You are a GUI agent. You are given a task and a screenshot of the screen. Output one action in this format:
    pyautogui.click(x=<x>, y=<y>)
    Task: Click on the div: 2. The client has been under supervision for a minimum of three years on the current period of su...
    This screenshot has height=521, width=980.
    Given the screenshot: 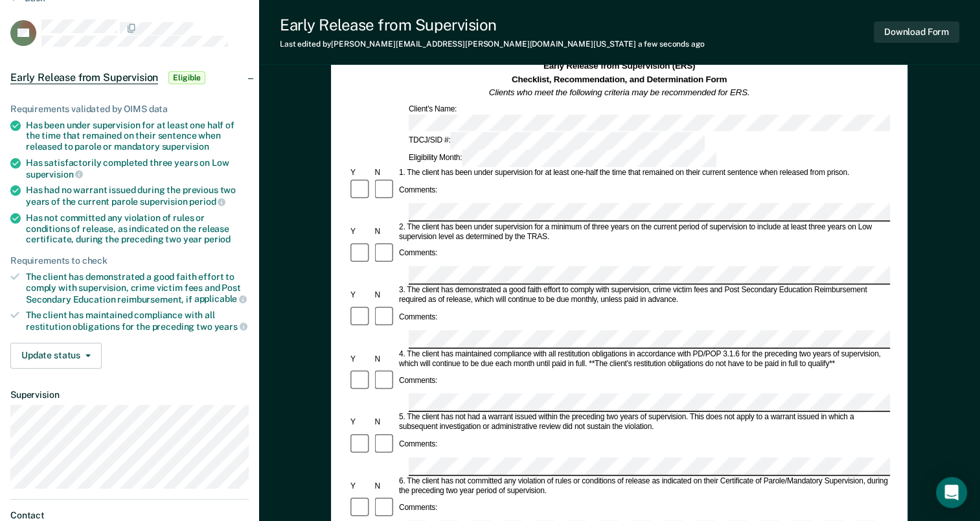 What is the action you would take?
    pyautogui.click(x=643, y=232)
    